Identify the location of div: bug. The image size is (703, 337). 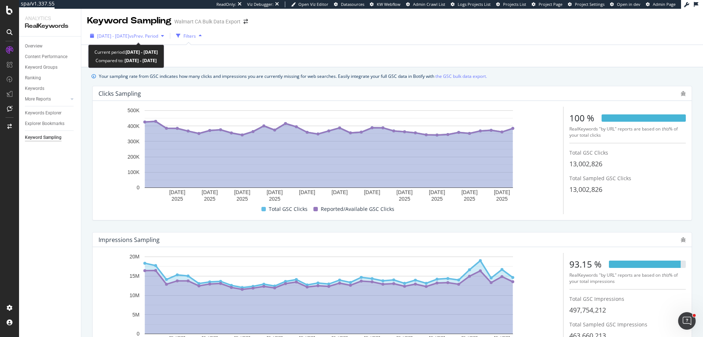
(683, 94).